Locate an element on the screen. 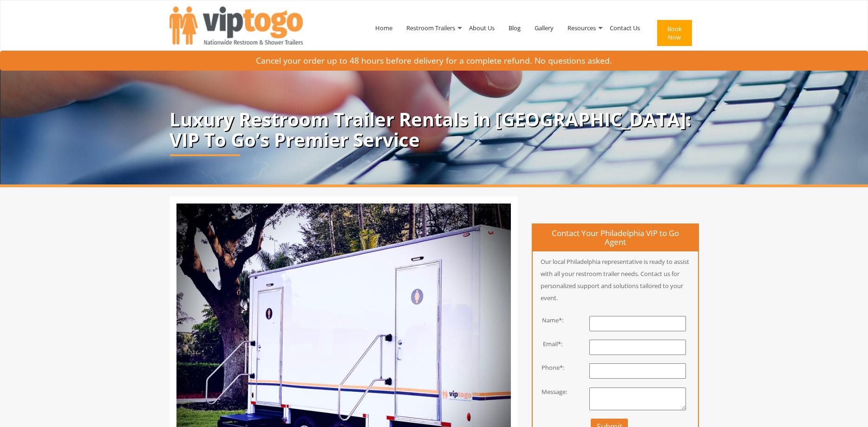 The height and width of the screenshot is (427, 868). a: Contact Us is located at coordinates (625, 28).